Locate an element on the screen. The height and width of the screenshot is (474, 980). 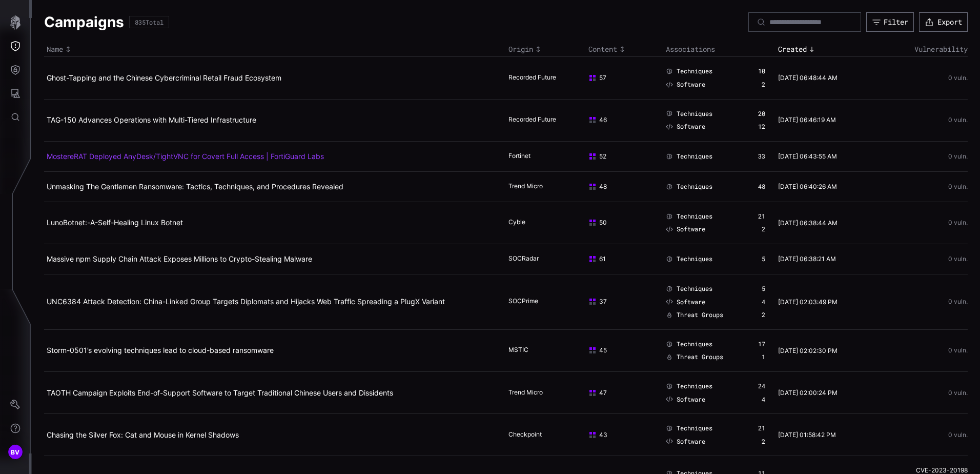
div: Trend Micro is located at coordinates (534, 187).